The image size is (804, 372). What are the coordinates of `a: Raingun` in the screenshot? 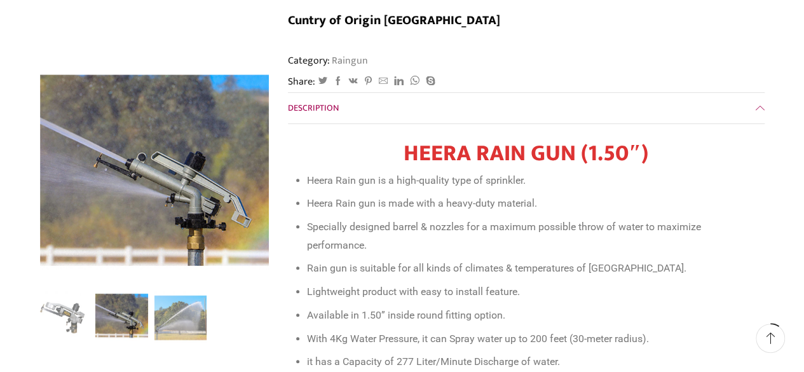 It's located at (349, 60).